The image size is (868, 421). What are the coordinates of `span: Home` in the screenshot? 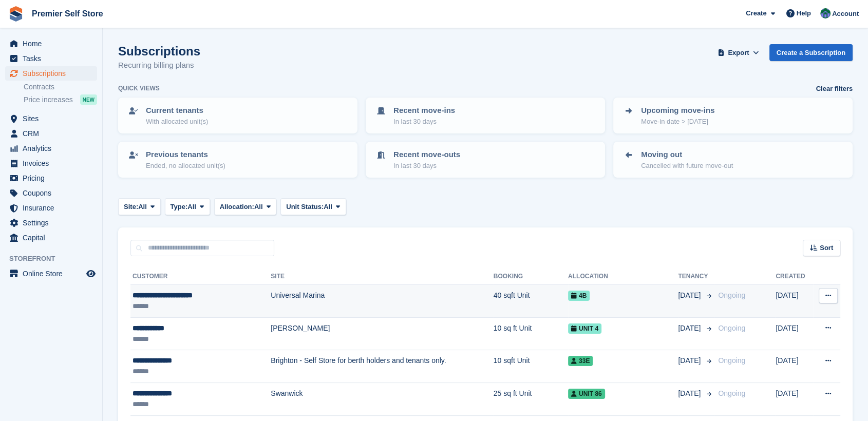 It's located at (53, 44).